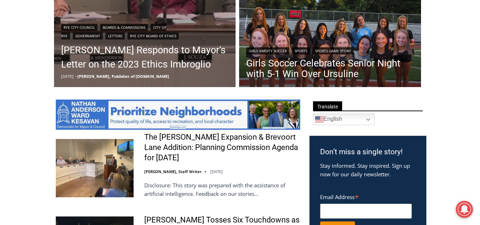  I want to click on label: Email Address, so click(366, 196).